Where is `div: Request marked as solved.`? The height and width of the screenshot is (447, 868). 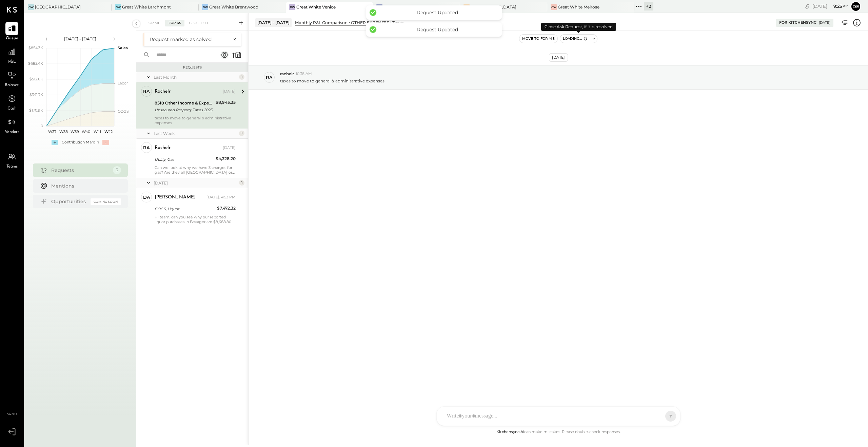
div: Request marked as solved. is located at coordinates (190, 39).